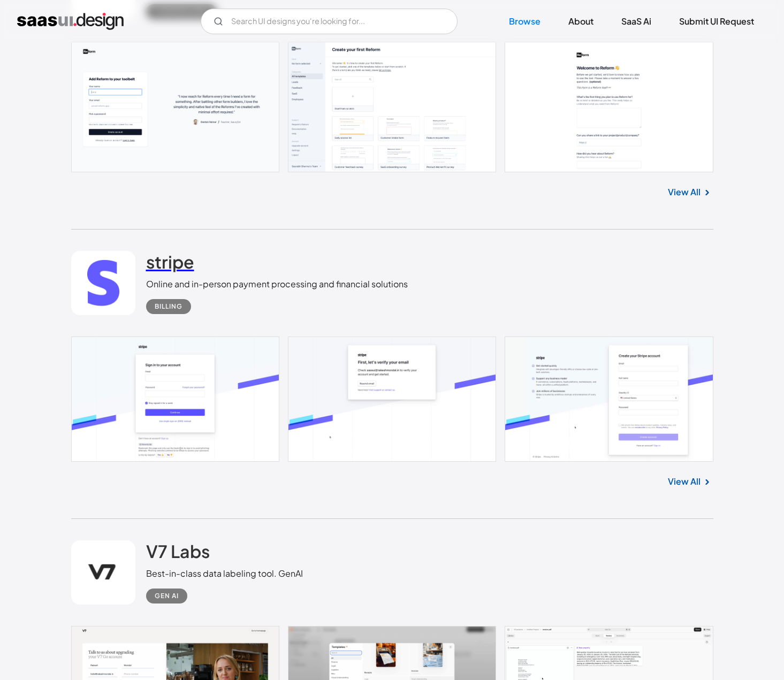 This screenshot has height=680, width=784. Describe the element at coordinates (637, 21) in the screenshot. I see `a: SaaS Ai` at that location.